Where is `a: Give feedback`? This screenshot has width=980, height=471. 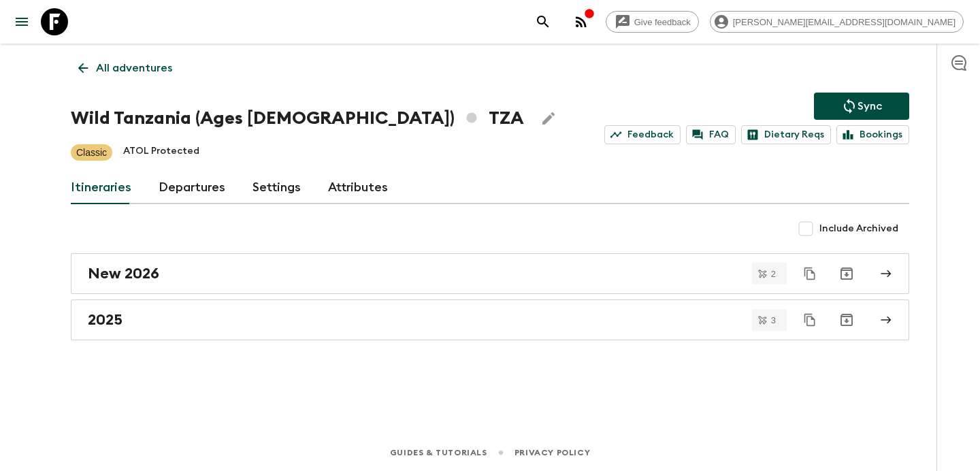 a: Give feedback is located at coordinates (652, 22).